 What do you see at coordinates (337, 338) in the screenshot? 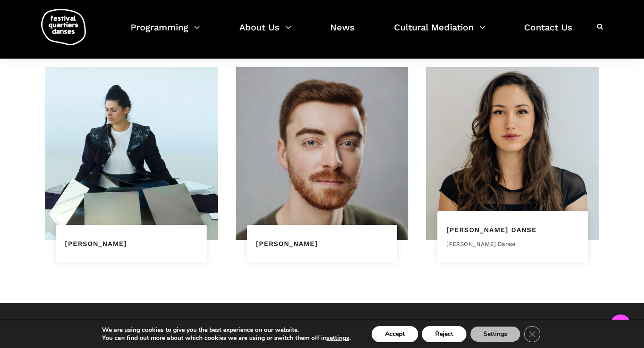
I see `button: settings` at bounding box center [337, 338].